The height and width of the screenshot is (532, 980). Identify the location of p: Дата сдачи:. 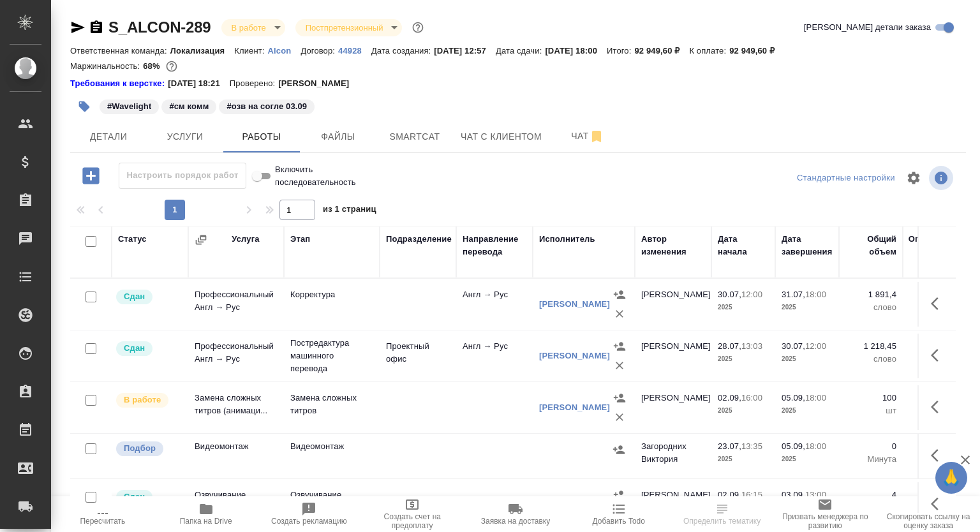
(520, 51).